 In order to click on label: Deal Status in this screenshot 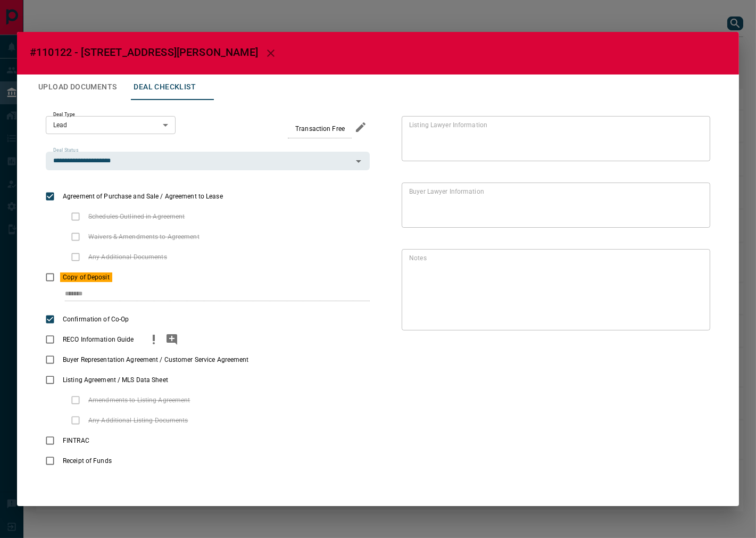, I will do `click(65, 150)`.